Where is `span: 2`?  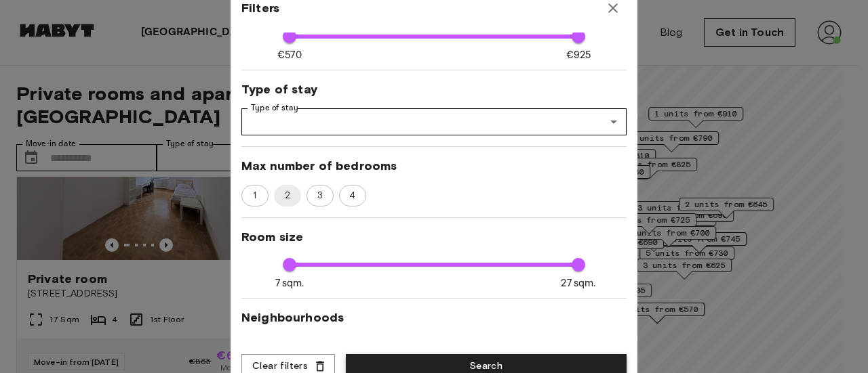
span: 2 is located at coordinates (287, 196).